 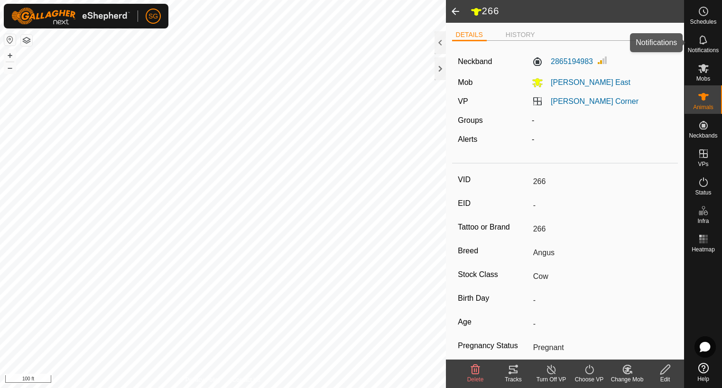 What do you see at coordinates (493, 322) in the screenshot?
I see `label: Age` at bounding box center [493, 322].